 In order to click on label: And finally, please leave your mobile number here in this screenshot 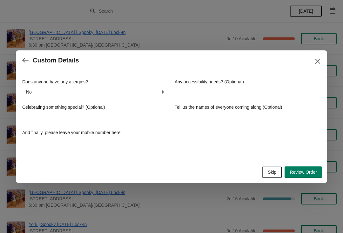, I will do `click(71, 133)`.